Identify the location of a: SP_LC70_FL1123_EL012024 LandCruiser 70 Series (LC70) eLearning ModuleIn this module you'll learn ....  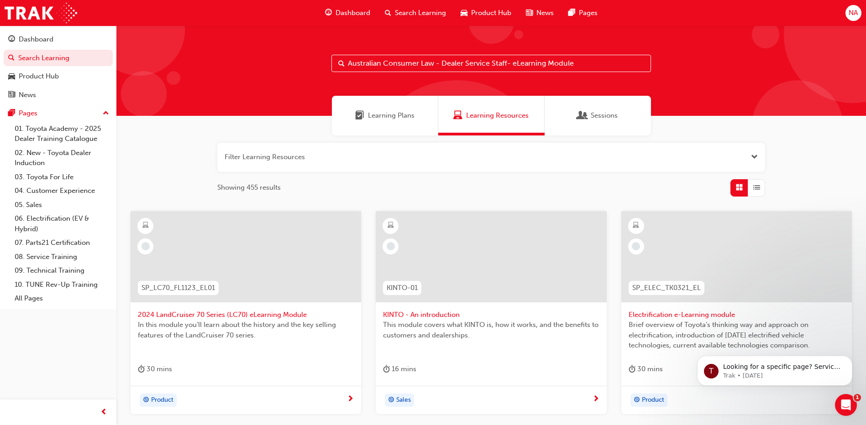
(245, 313).